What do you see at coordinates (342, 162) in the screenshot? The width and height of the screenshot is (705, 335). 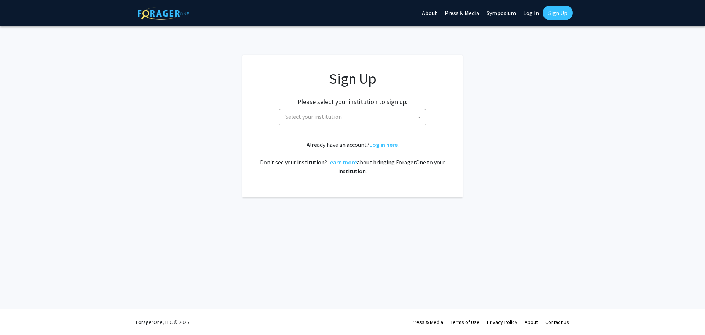 I see `a: Learn more about bringing ForagerOne to your institution` at bounding box center [342, 162].